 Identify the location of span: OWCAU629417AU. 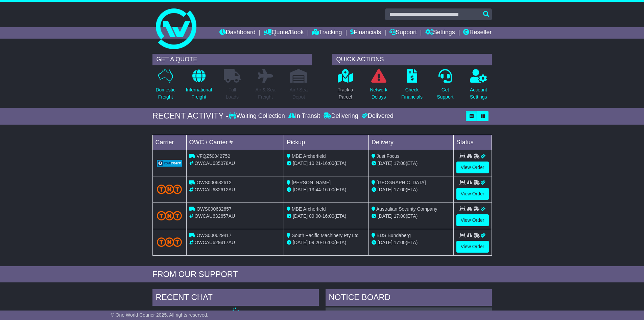
(215, 242).